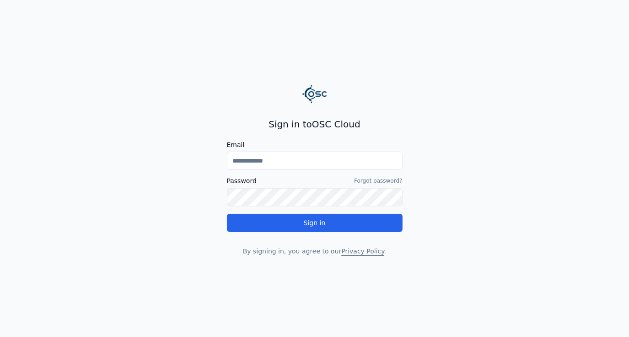  I want to click on a: Forgot password?, so click(378, 181).